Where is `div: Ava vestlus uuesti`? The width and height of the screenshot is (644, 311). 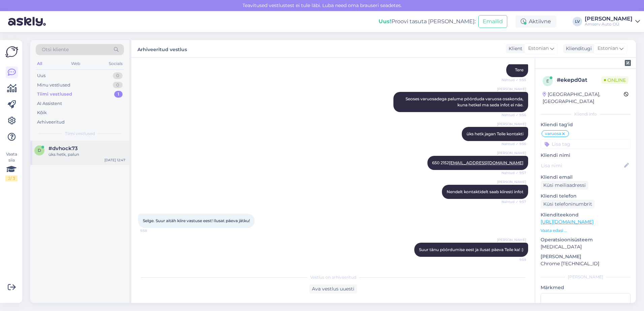
div: Ava vestlus uuesti is located at coordinates (333, 289).